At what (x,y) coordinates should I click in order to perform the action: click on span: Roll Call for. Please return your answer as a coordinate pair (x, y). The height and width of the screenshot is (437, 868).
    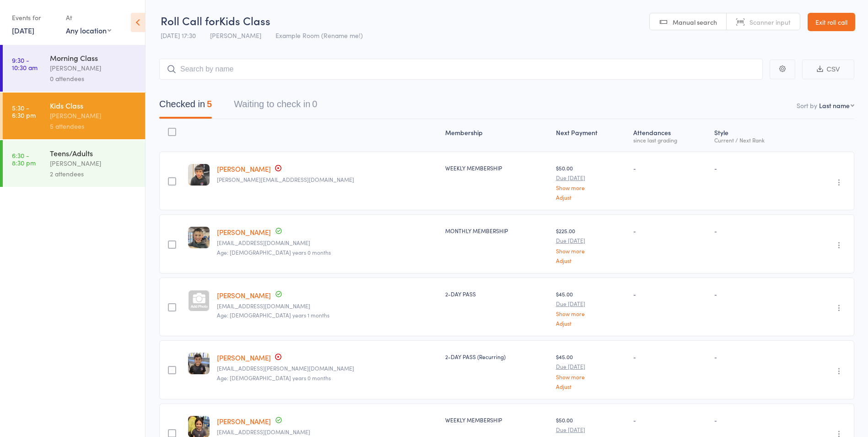
    Looking at the image, I should click on (190, 20).